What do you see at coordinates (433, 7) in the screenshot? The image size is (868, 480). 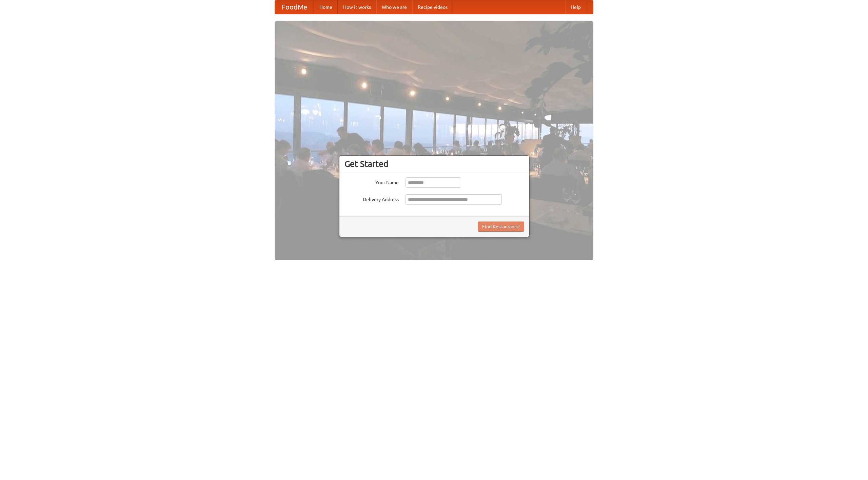 I see `a: Recipe videos` at bounding box center [433, 7].